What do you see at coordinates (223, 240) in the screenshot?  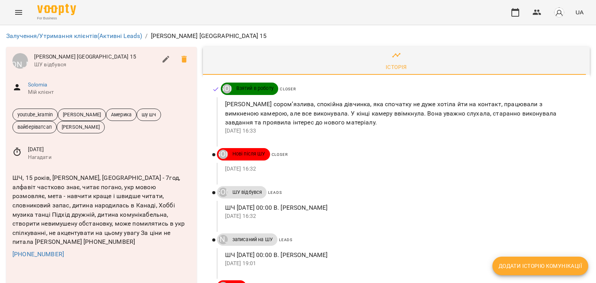 I see `div: Юрій Тимочко` at bounding box center [223, 240].